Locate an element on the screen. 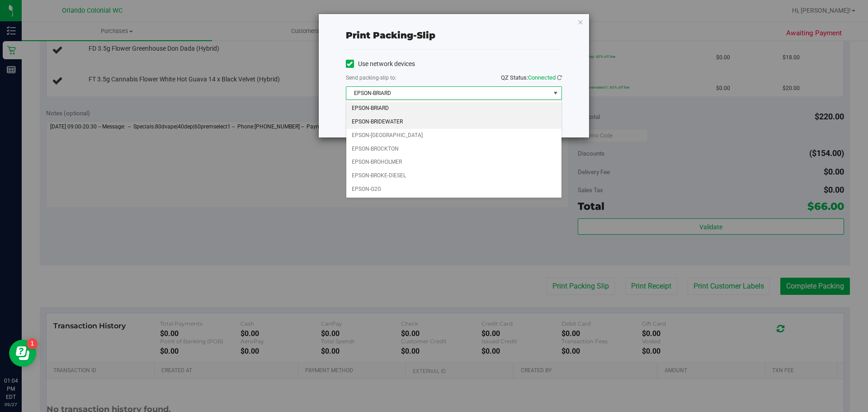  label: Use network devices is located at coordinates (380, 64).